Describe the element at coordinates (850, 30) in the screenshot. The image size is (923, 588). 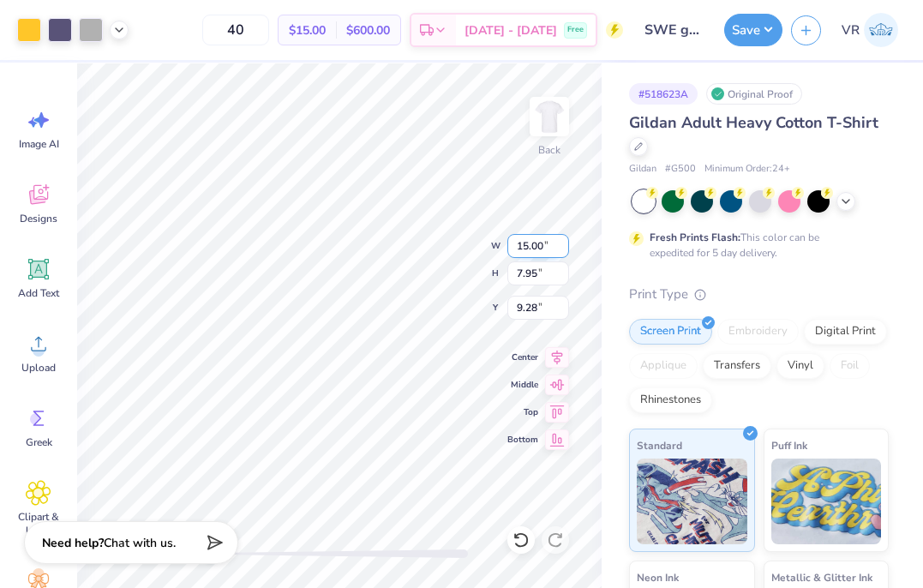
I see `span: VR` at that location.